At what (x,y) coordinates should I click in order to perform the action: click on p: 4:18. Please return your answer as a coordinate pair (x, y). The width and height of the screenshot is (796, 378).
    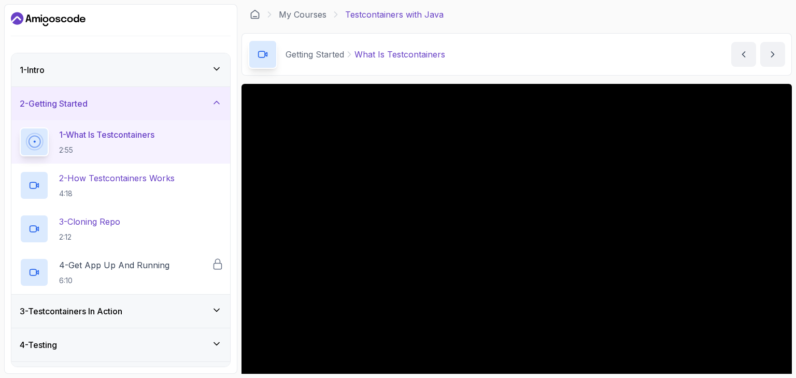
    Looking at the image, I should click on (117, 194).